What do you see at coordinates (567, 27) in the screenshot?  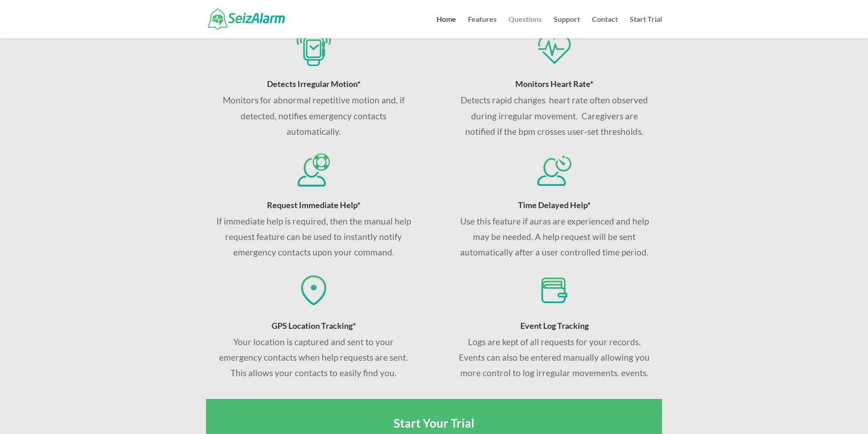 I see `a: Support` at bounding box center [567, 27].